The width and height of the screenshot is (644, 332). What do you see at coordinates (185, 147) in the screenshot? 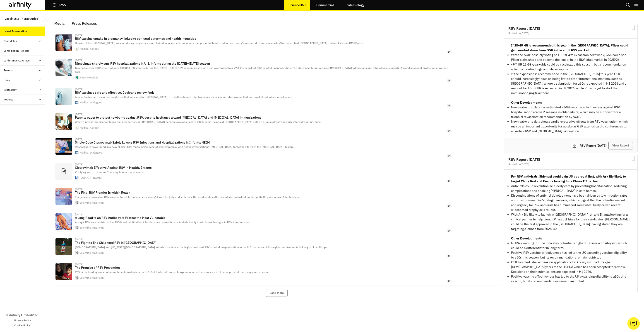
I see `span: Researchers have found in a new clinical trial that a single dose of clesrovimab, a long-acting i...` at bounding box center [185, 147].